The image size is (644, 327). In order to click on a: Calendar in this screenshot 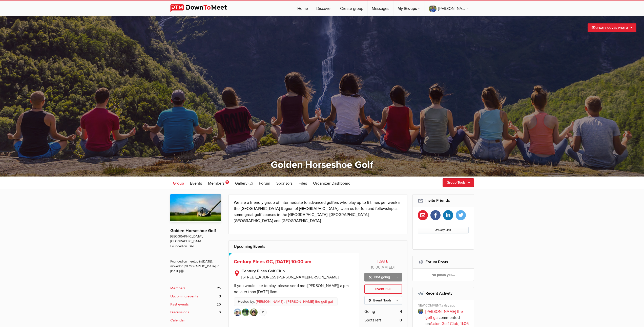, I will do `click(196, 321)`.